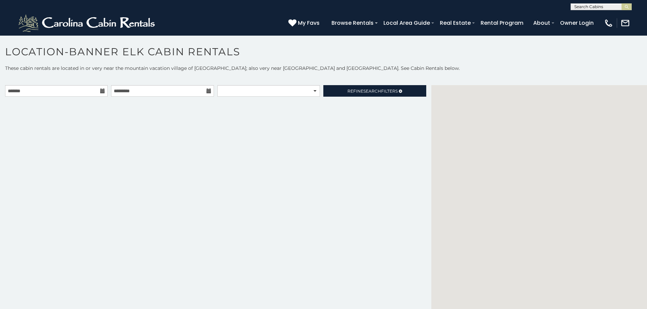 The width and height of the screenshot is (647, 309). What do you see at coordinates (625, 23) in the screenshot?
I see `img: mail-regular-white.png` at bounding box center [625, 23].